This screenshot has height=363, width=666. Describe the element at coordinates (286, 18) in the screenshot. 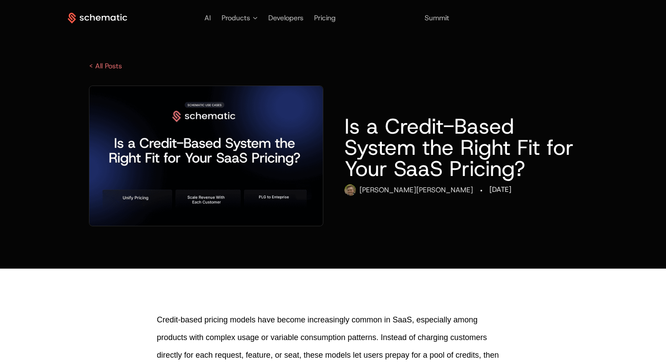

I see `a: Developers` at that location.